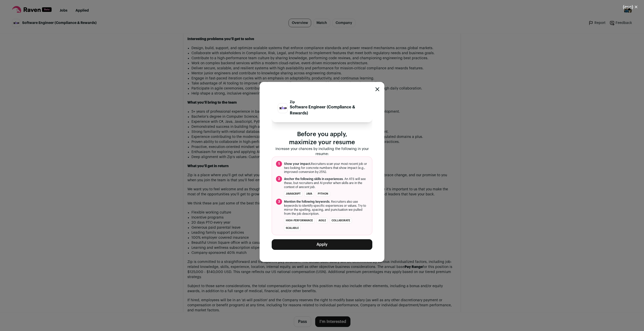 The image size is (644, 331). What do you see at coordinates (323, 194) in the screenshot?
I see `li: Python` at bounding box center [323, 194].